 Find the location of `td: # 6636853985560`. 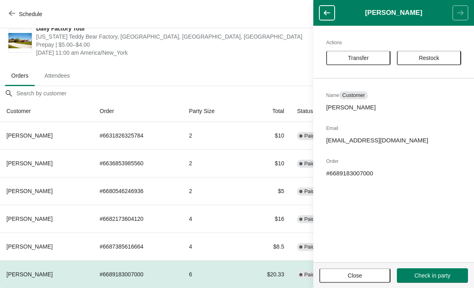

td: # 6636853985560 is located at coordinates (138, 163).